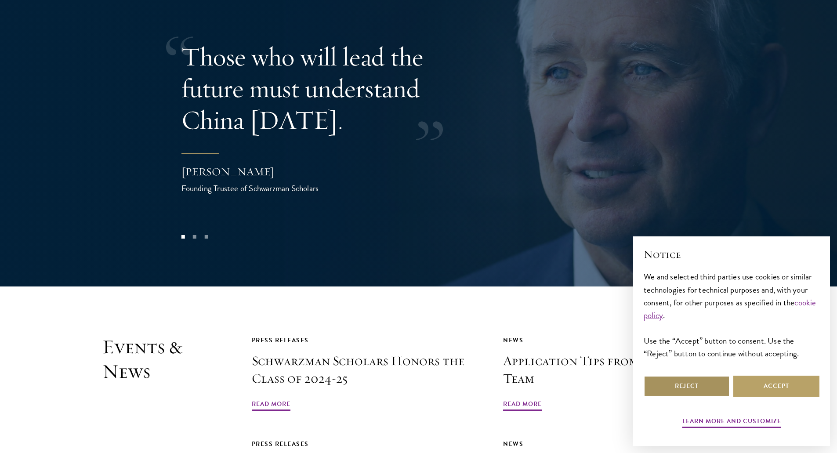 The height and width of the screenshot is (453, 837). What do you see at coordinates (687, 386) in the screenshot?
I see `button: Reject` at bounding box center [687, 386].